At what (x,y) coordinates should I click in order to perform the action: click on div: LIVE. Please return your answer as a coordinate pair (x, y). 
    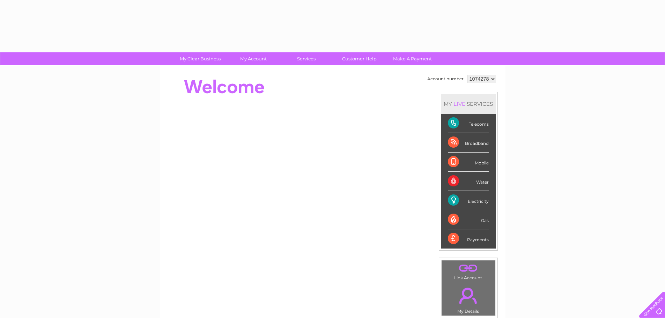
    Looking at the image, I should click on (459, 104).